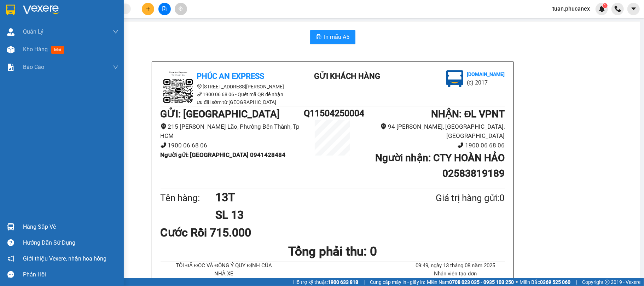  I want to click on h1: Tổng phải thu: 0, so click(333, 251).